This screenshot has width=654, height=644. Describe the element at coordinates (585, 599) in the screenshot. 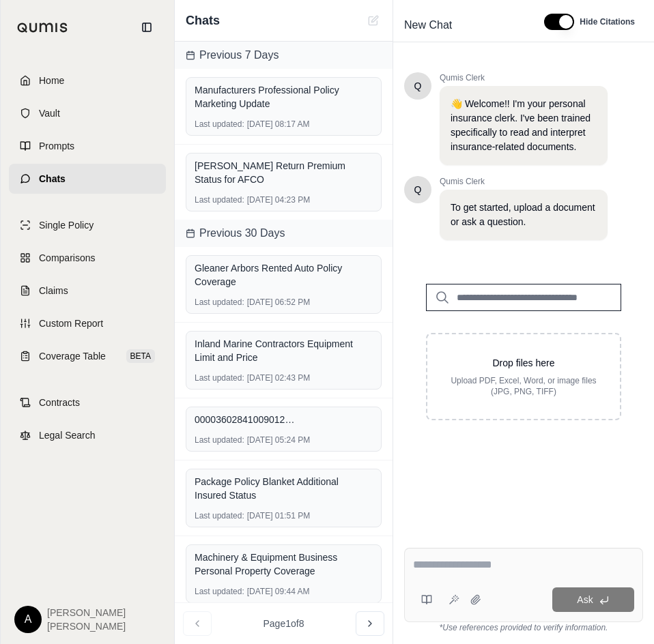

I see `span: Ask` at that location.